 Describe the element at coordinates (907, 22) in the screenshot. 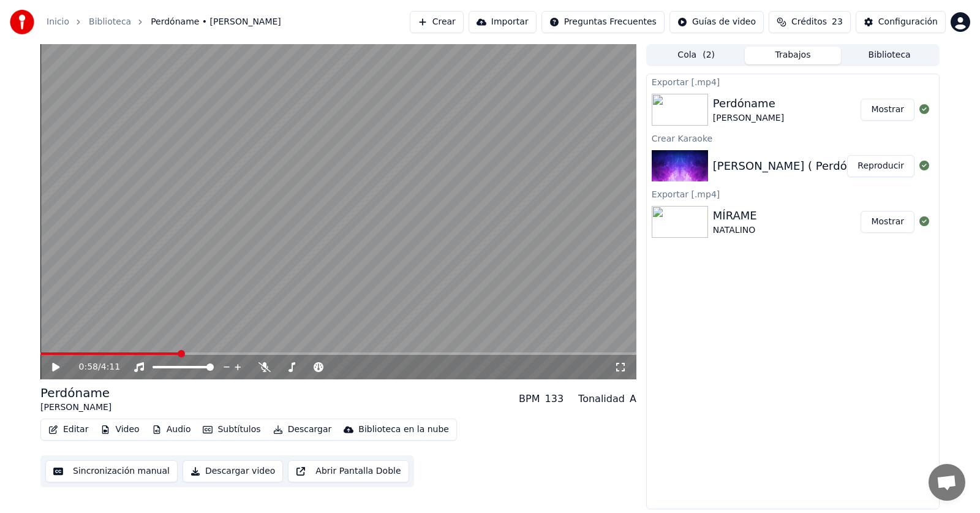

I see `div: Configuración` at that location.